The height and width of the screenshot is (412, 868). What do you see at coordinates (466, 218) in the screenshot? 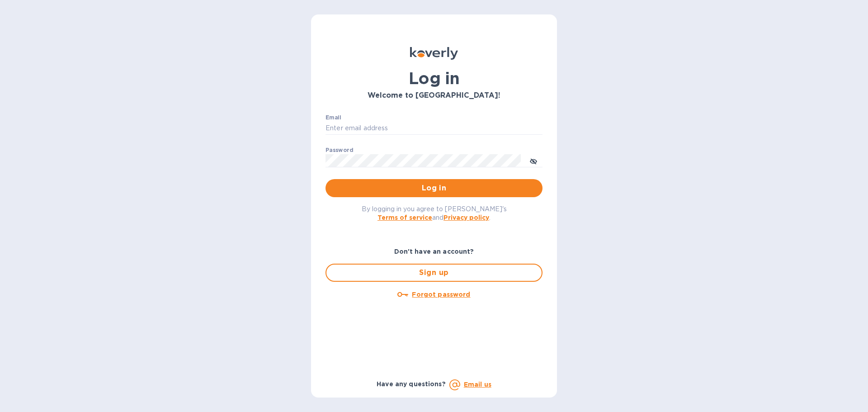
I see `a: Privacy policy` at bounding box center [466, 218].